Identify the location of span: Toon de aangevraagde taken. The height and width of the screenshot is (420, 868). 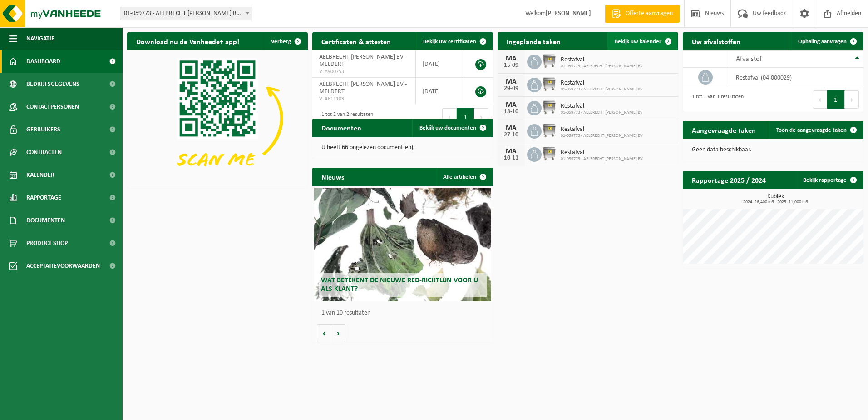
(811, 130).